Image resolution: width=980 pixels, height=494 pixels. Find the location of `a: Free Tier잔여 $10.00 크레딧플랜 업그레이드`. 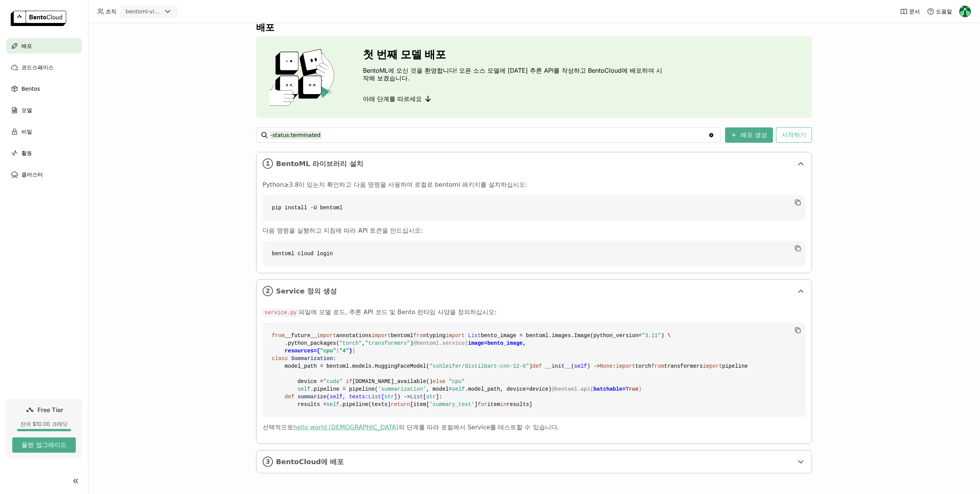

a: Free Tier잔여 $10.00 크레딧플랜 업그레이드 is located at coordinates (45, 429).